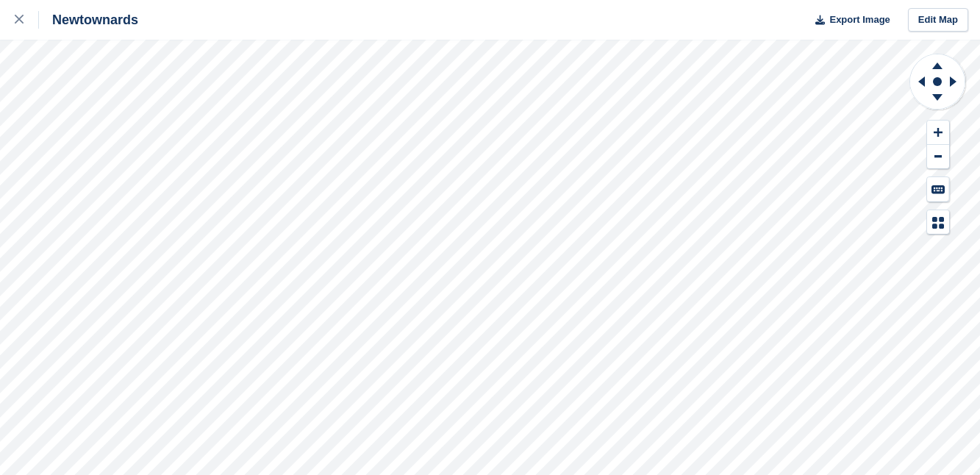 The height and width of the screenshot is (475, 980). What do you see at coordinates (88, 19) in the screenshot?
I see `div: Newtownards` at bounding box center [88, 19].